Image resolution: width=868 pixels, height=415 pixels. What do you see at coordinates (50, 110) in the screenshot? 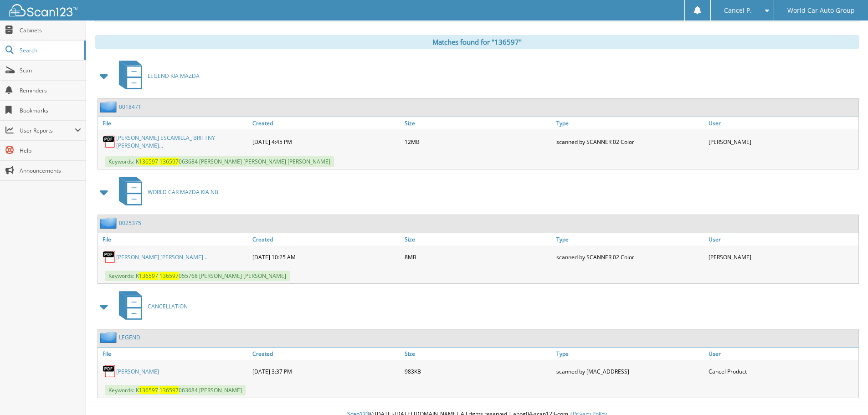
I see `span: Bookmarks` at bounding box center [50, 110].